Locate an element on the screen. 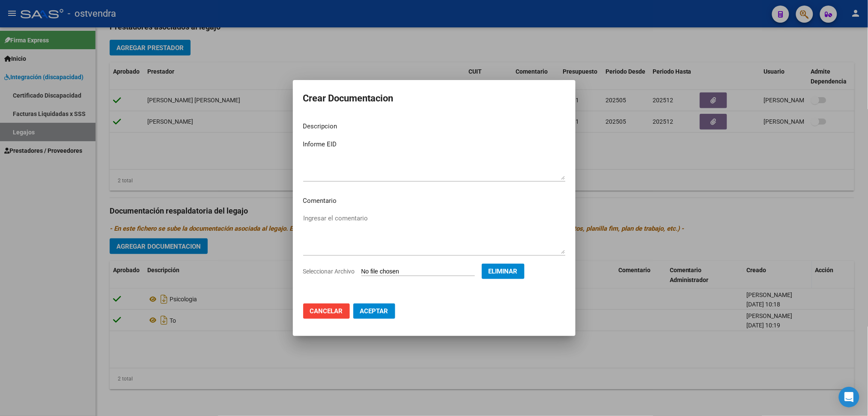 Image resolution: width=868 pixels, height=416 pixels. p: Comentario is located at coordinates (434, 201).